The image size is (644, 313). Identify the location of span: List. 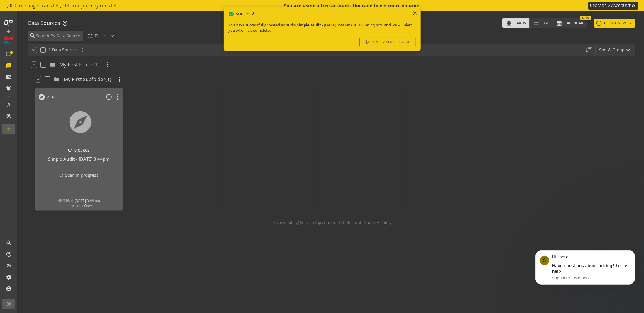
(545, 23).